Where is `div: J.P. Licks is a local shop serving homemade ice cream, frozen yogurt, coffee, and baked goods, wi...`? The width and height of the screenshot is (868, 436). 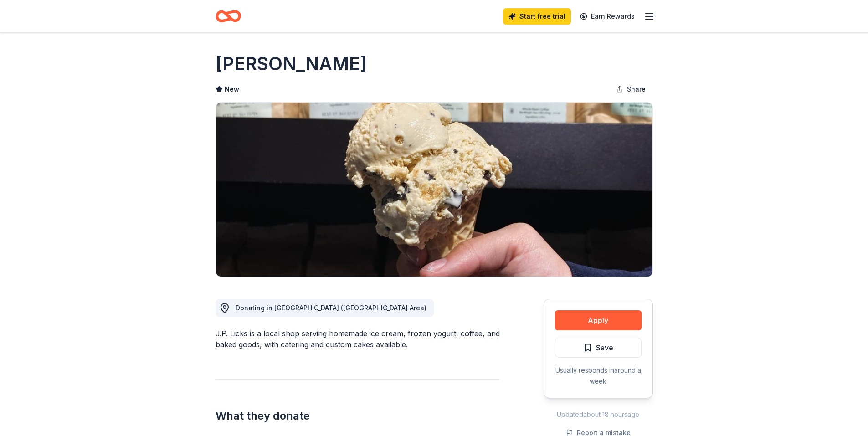 div: J.P. Licks is a local shop serving homemade ice cream, frozen yogurt, coffee, and baked goods, wi... is located at coordinates (358, 339).